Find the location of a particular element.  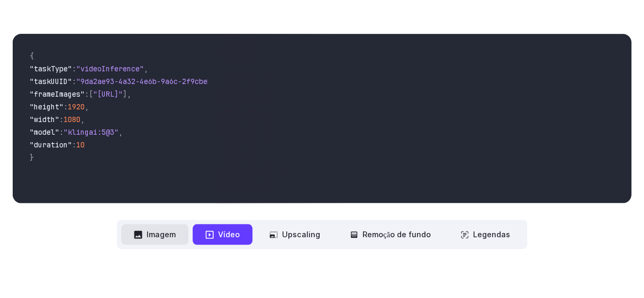

font: Imagem is located at coordinates (161, 234).